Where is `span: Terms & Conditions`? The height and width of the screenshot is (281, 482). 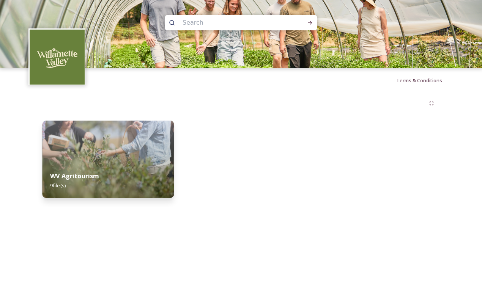
span: Terms & Conditions is located at coordinates (419, 80).